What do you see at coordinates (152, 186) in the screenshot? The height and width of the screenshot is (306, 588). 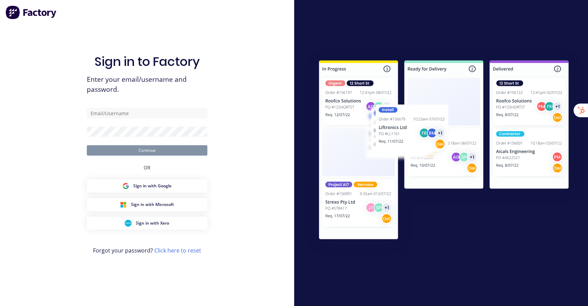 I see `span: Sign in with Google` at bounding box center [152, 186].